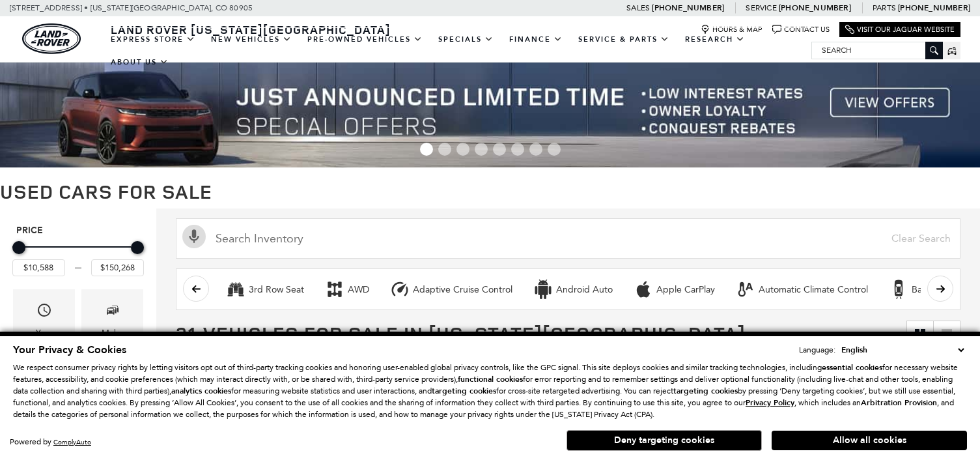 The width and height of the screenshot is (980, 460). I want to click on div: YearYear, so click(43, 319).